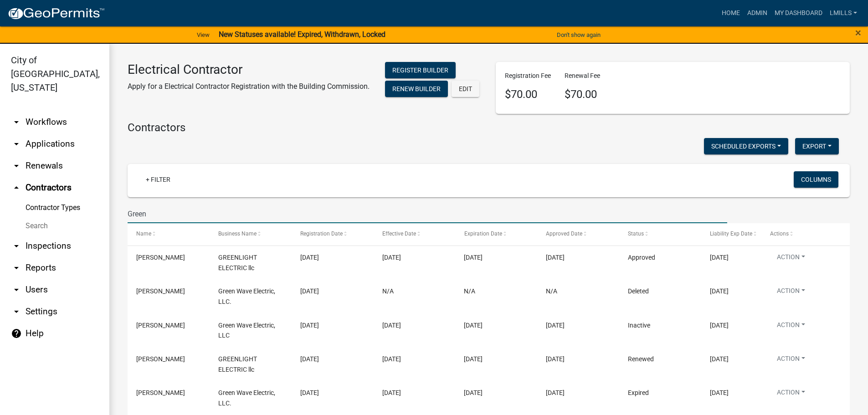 Image resolution: width=868 pixels, height=415 pixels. Describe the element at coordinates (246, 331) in the screenshot. I see `span: Green Wave Electric, LLC` at that location.